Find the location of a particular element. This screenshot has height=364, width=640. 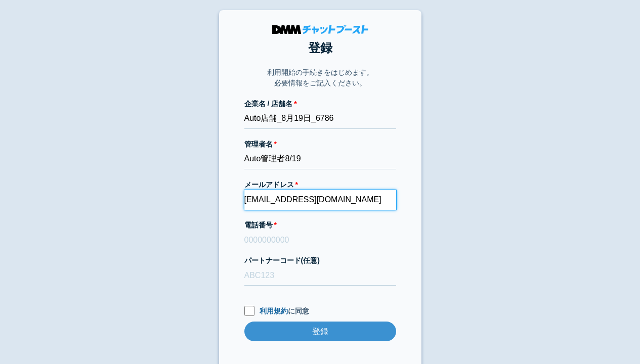

p: 利用開始の手続きをはじめます。 必要情報をご記入ください。 is located at coordinates (320, 78).